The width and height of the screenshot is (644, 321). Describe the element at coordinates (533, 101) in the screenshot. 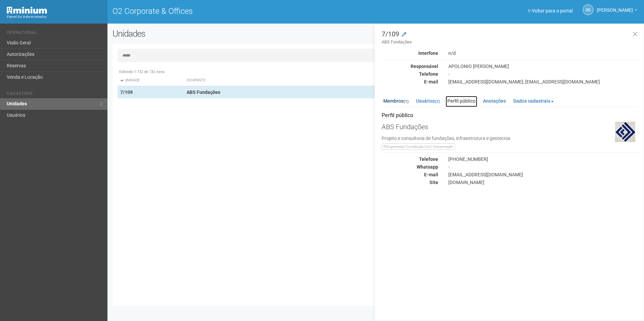

I see `a: Dados cadastrais` at that location.